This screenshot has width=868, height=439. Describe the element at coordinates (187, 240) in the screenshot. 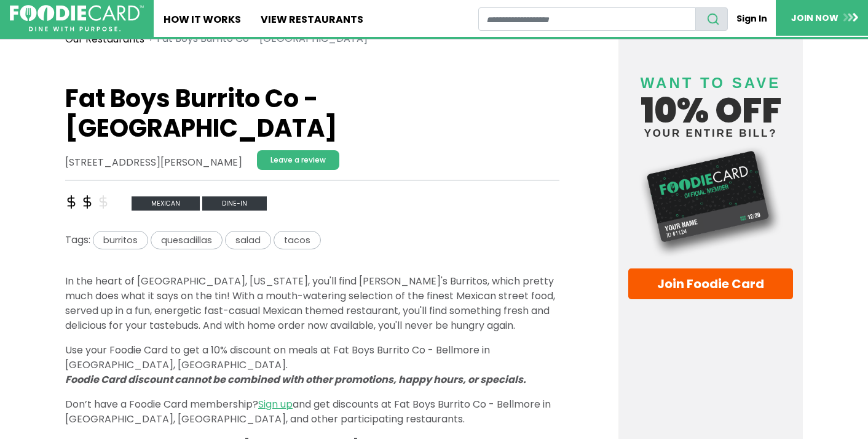

I see `a: quesadillas` at that location.